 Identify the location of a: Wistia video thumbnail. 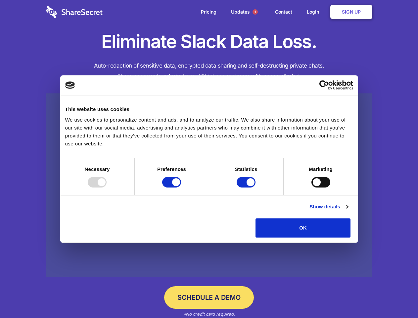
(209, 185).